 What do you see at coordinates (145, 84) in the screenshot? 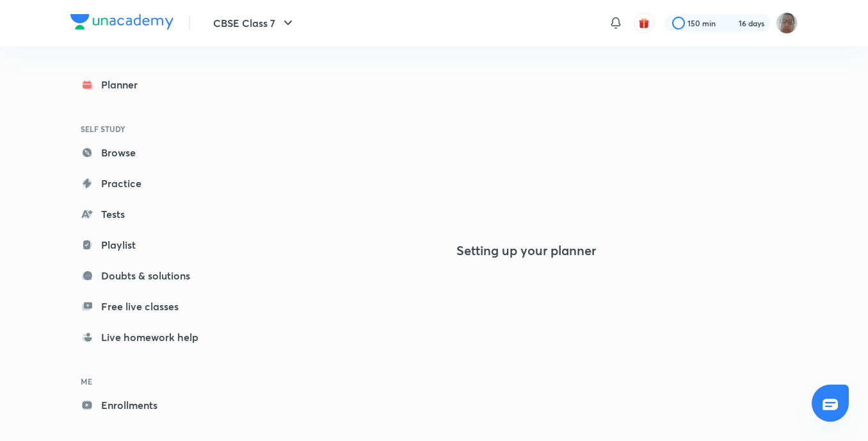
I see `a: Planner` at bounding box center [145, 84].